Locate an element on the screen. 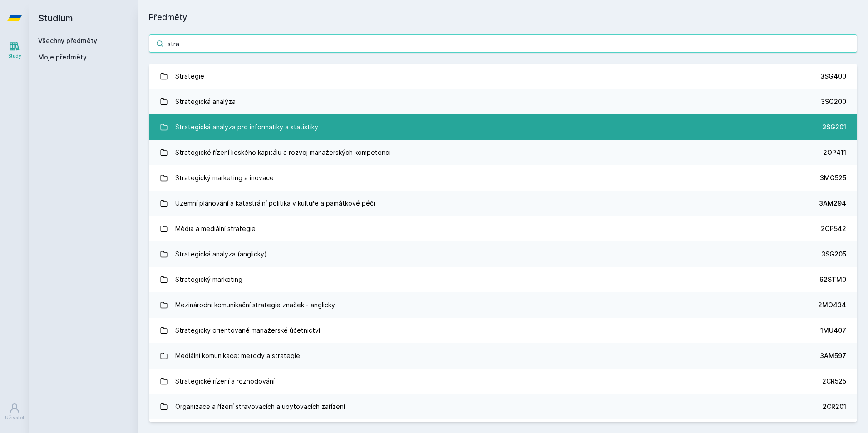 The image size is (868, 433). div: 3SG200 is located at coordinates (834, 102).